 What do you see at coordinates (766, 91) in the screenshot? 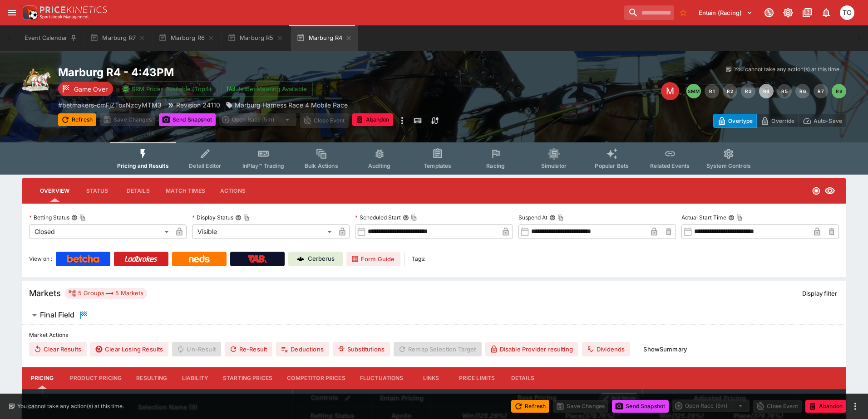
I see `nav: pagination navigation` at bounding box center [766, 91].